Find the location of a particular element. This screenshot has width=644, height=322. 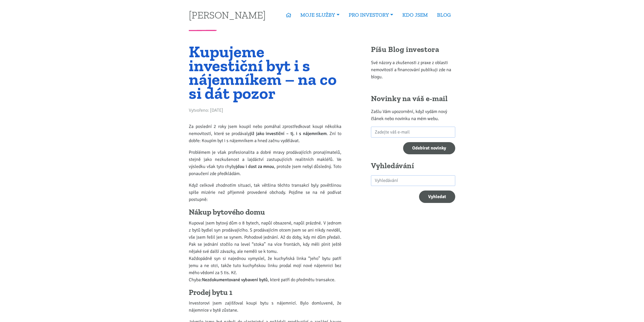

h1: Kupujeme investiční byt i s nájemníkem – na co si dát pozor is located at coordinates (265, 72).